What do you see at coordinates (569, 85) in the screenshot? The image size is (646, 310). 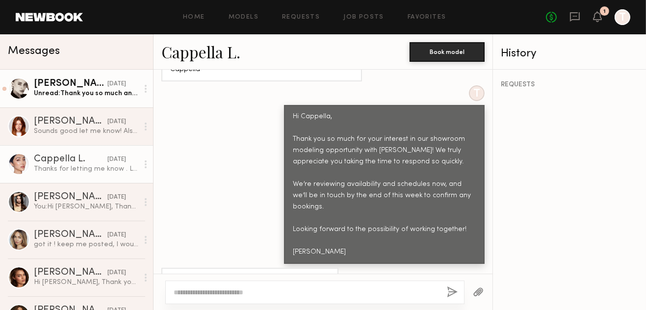 I see `div: REQUESTS` at bounding box center [569, 85].